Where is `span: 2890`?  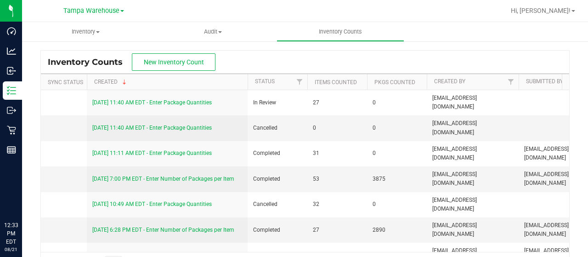
span: 2890 is located at coordinates (397, 230).